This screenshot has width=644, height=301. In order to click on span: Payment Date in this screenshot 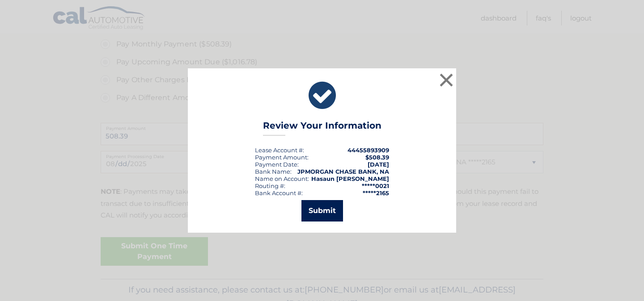, I will do `click(276, 164)`.